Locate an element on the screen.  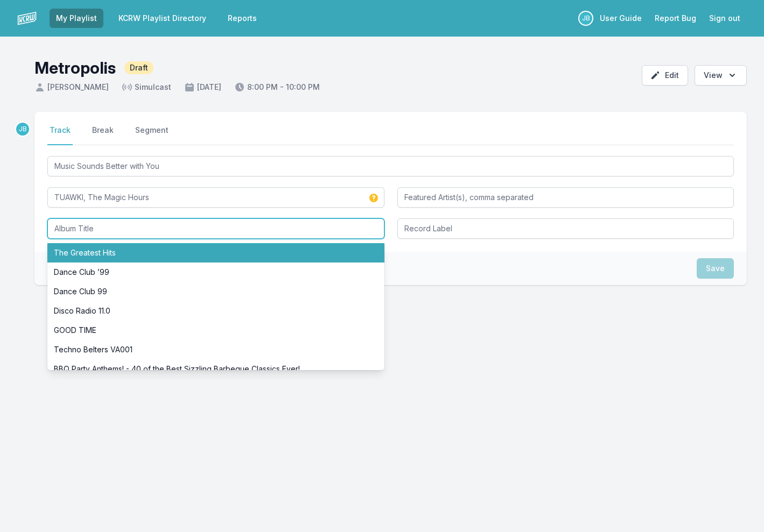
button: Segment is located at coordinates (152, 135).